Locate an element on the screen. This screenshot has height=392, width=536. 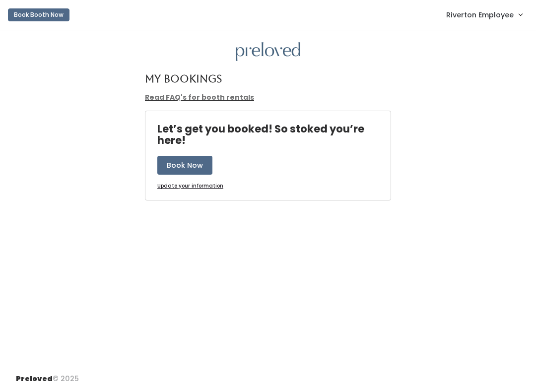
button: Book Now is located at coordinates (185, 165).